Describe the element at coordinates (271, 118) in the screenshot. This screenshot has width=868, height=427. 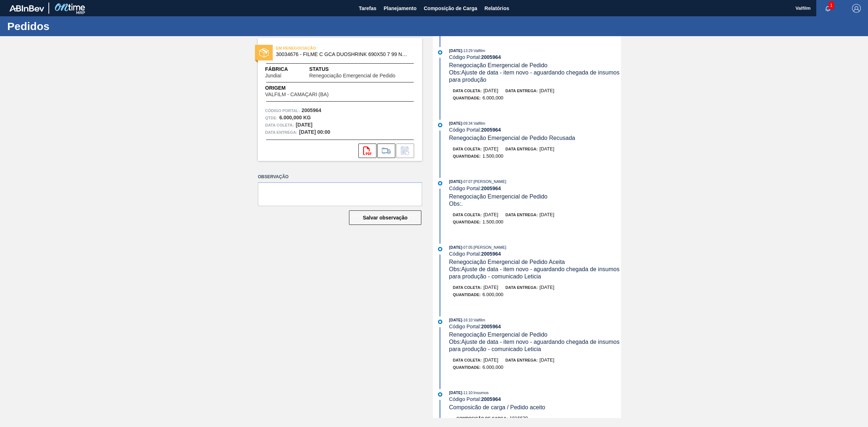
I see `span: Qtde :` at that location.